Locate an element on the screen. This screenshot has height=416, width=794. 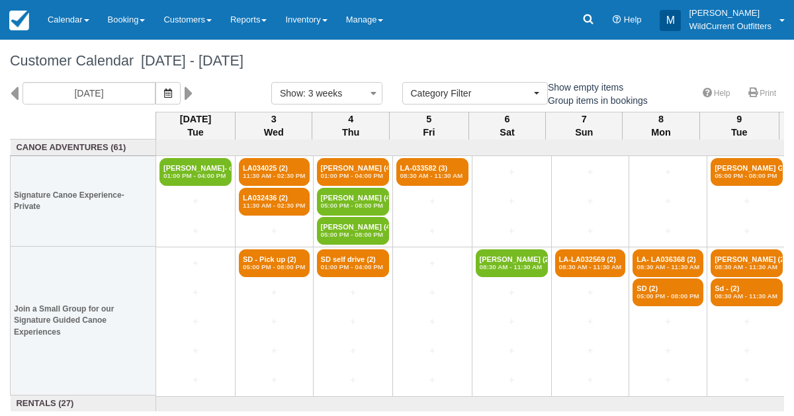
label: Group items in bookings is located at coordinates (594, 101).